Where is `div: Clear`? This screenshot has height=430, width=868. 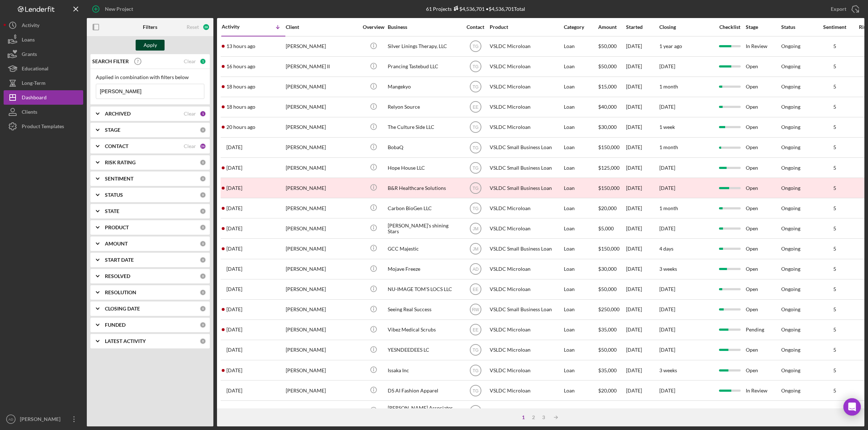 div: Clear is located at coordinates (190, 146).